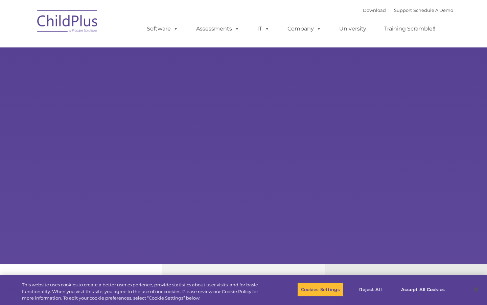 The width and height of the screenshot is (487, 305). I want to click on a: IT, so click(264, 29).